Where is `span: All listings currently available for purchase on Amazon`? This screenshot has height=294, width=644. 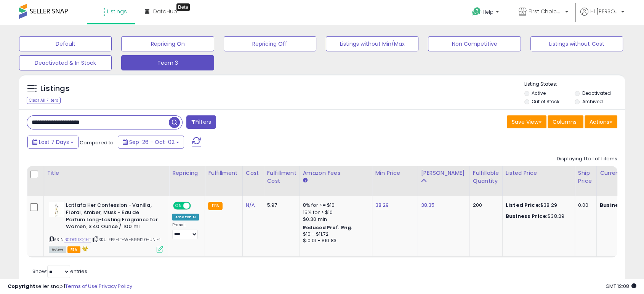 span: All listings currently available for purchase on Amazon is located at coordinates (57, 250).